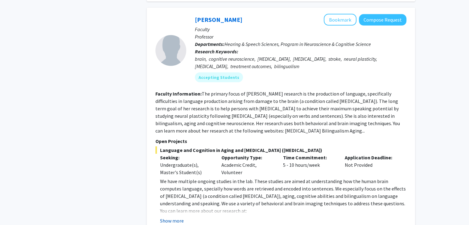 The width and height of the screenshot is (469, 225). What do you see at coordinates (309, 165) in the screenshot?
I see `div: 5 - 10 hours/week` at bounding box center [309, 165].